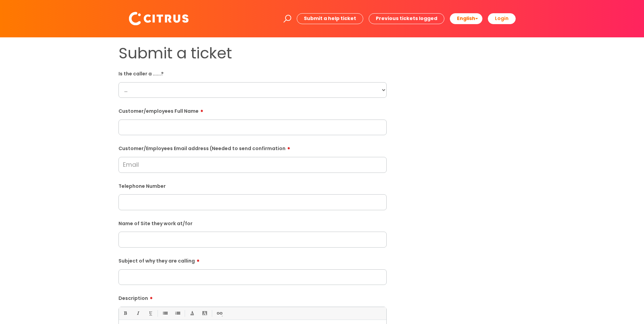  Describe the element at coordinates (252, 260) in the screenshot. I see `label: Subject of why they are calling` at that location.